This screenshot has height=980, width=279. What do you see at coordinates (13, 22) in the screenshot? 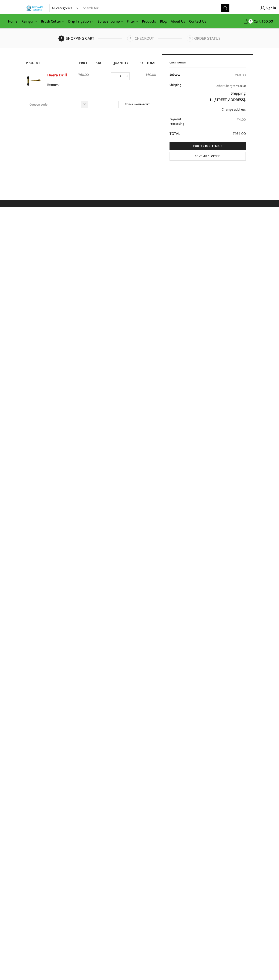
I see `a: Home` at bounding box center [13, 22].